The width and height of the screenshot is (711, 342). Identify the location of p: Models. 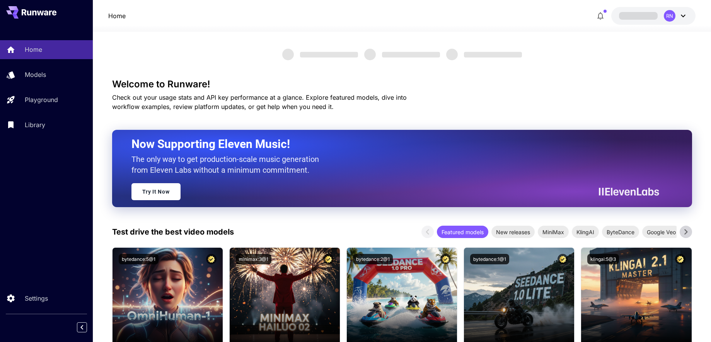
(35, 75).